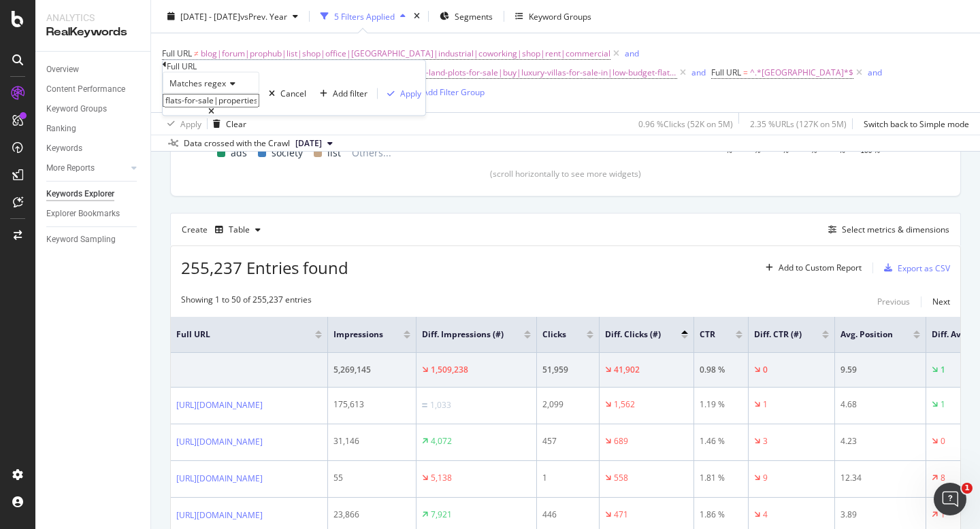 The width and height of the screenshot is (980, 529). Describe the element at coordinates (967, 488) in the screenshot. I see `span: 1` at that location.